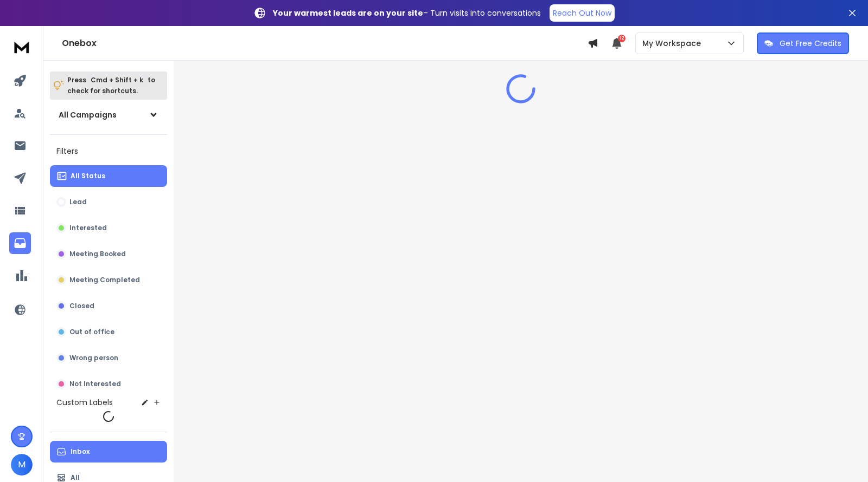 This screenshot has width=868, height=482. What do you see at coordinates (22, 47) in the screenshot?
I see `img: logo` at bounding box center [22, 47].